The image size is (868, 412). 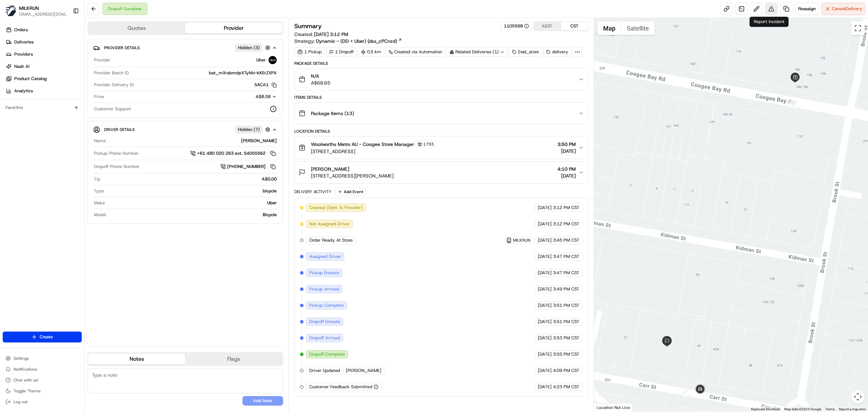 What do you see at coordinates (853, 408) in the screenshot?
I see `a: Report a map error` at bounding box center [853, 408].